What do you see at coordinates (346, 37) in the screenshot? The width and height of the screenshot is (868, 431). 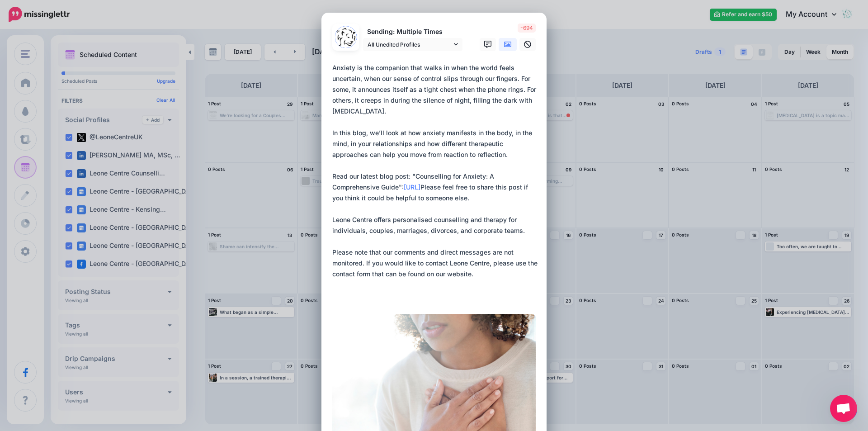 I see `img: 304940412_514149677377938_2776595006190808614_n-bsa155005.png` at bounding box center [346, 37].